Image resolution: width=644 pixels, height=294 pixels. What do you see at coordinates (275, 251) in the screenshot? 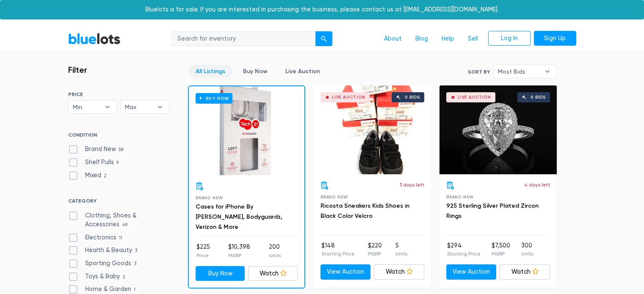
I see `li: 200` at bounding box center [275, 251].